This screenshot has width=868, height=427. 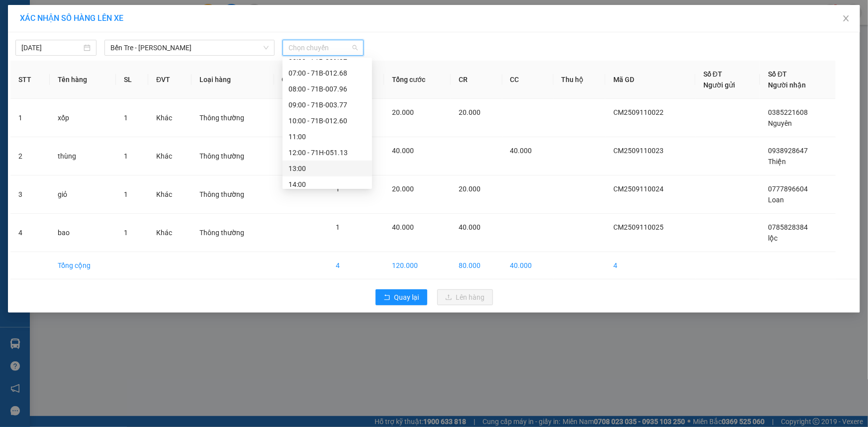 What do you see at coordinates (189, 48) in the screenshot?
I see `span: Bến Tre - Hồ Chí Minh` at bounding box center [189, 48].